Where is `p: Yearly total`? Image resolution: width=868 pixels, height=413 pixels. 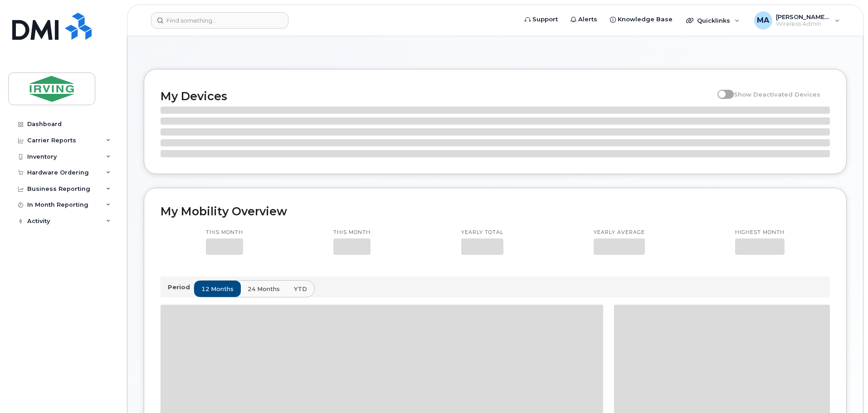 p: Yearly total is located at coordinates (482, 233).